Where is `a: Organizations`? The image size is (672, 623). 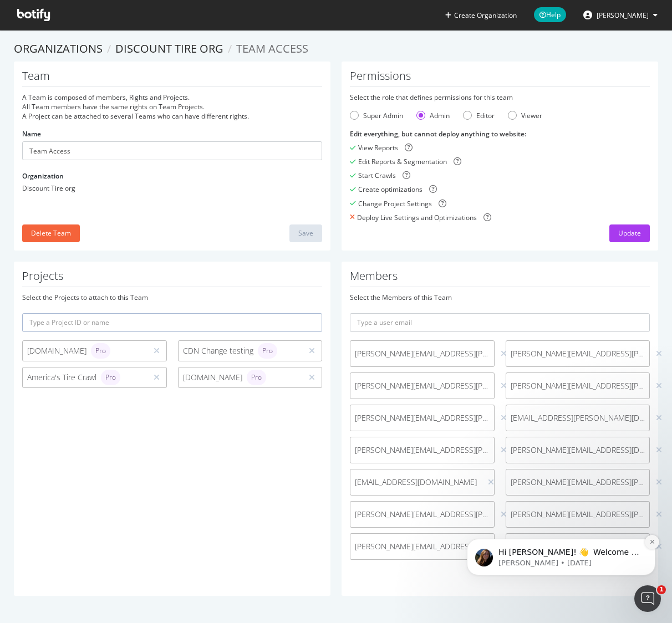 a: Organizations is located at coordinates (58, 48).